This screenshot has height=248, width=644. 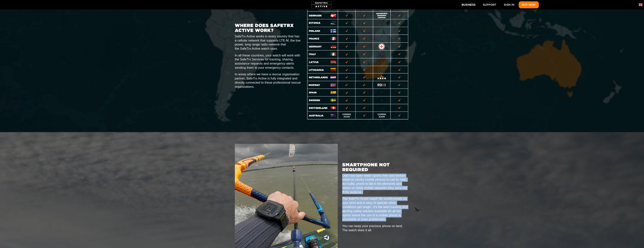 What do you see at coordinates (528, 5) in the screenshot?
I see `span: Buy Now` at bounding box center [528, 5].